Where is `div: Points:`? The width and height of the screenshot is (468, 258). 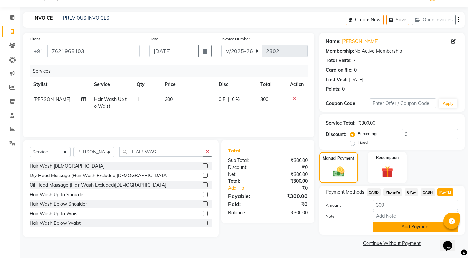
div: Points: is located at coordinates (333, 89).